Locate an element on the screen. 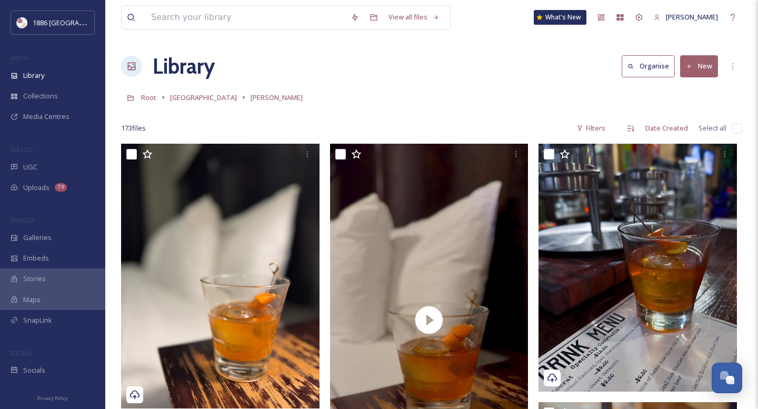 This screenshot has height=409, width=758. div: Date Created is located at coordinates (666, 128).